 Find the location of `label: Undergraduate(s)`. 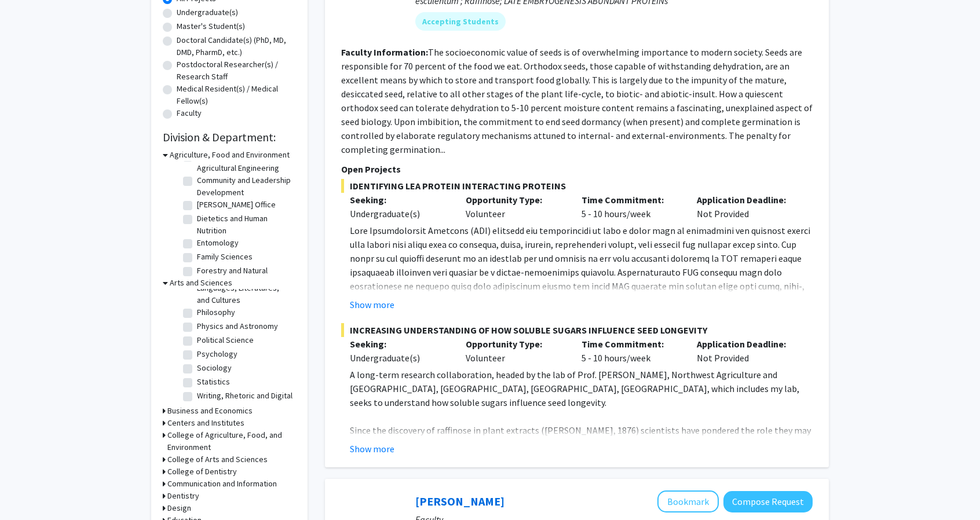

label: Undergraduate(s) is located at coordinates (207, 12).